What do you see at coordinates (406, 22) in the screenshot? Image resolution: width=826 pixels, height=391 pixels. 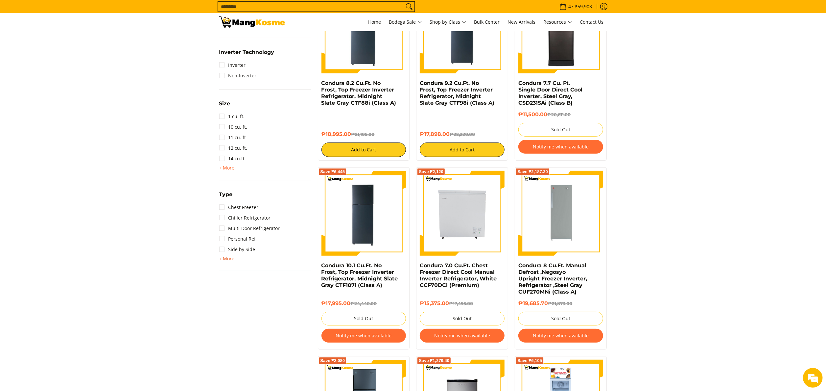 I see `a: Bodega Sale` at bounding box center [406, 22].